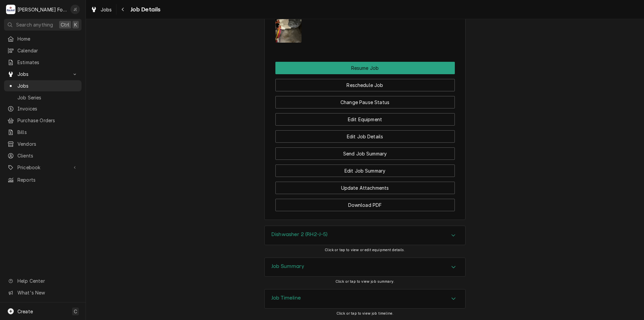 Image resolution: width=644 pixels, height=320 pixels. I want to click on a: Home, so click(42, 39).